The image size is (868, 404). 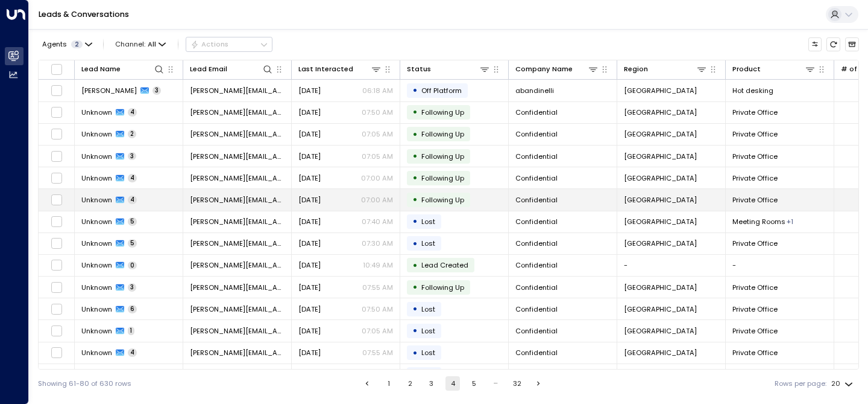 What do you see at coordinates (131, 331) in the screenshot?
I see `span: 1` at bounding box center [131, 331].